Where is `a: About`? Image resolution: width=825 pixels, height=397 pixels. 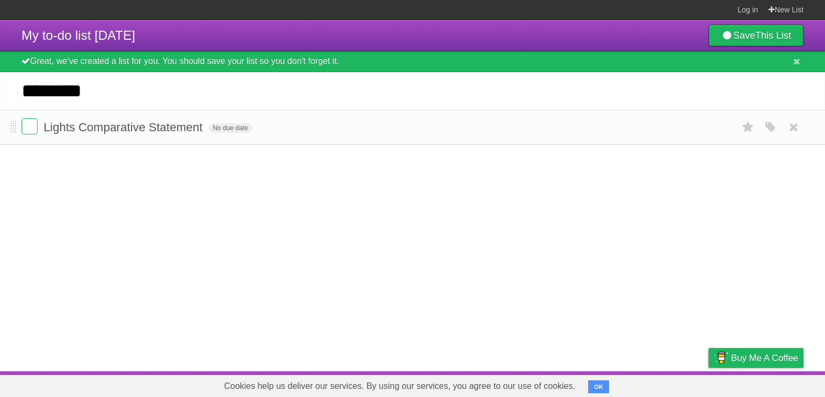
a: About is located at coordinates (577, 384).